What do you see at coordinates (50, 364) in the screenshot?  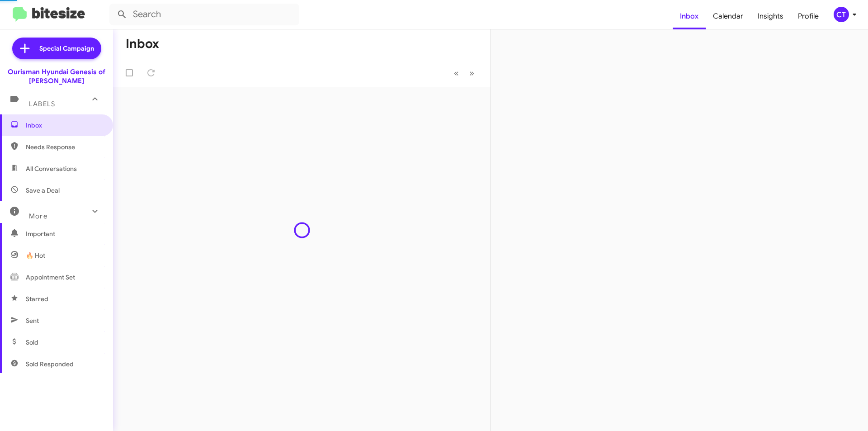 I see `span: Sold Responded` at bounding box center [50, 364].